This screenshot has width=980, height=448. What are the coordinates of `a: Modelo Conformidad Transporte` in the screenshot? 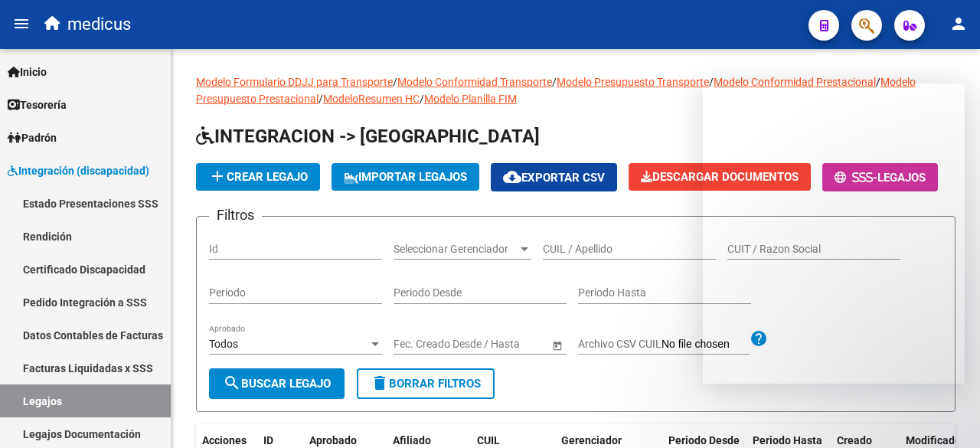 It's located at (475, 82).